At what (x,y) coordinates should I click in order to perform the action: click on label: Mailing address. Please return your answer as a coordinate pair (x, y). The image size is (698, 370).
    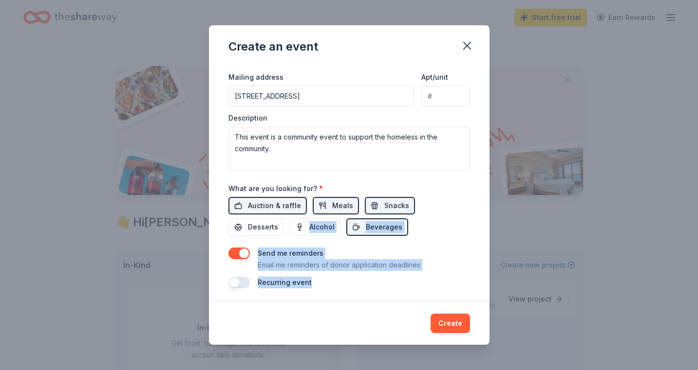
    Looking at the image, I should click on (256, 77).